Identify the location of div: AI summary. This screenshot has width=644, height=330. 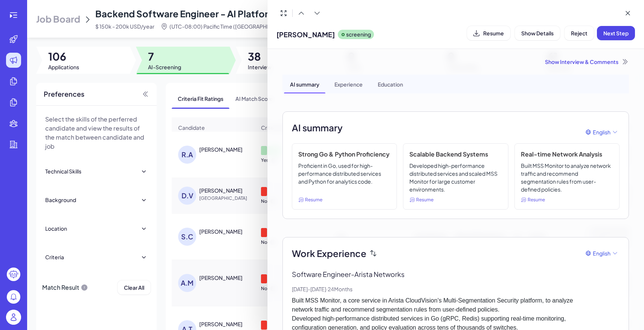
(305, 84).